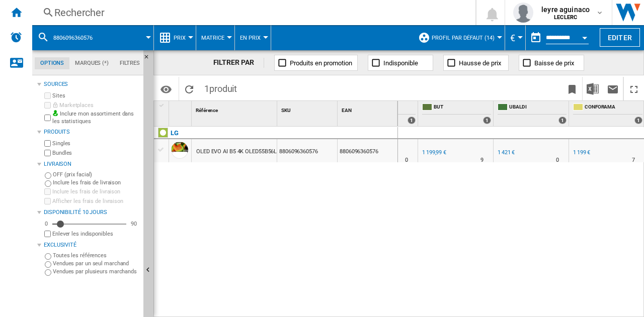  What do you see at coordinates (634, 88) in the screenshot?
I see `button: Plein écran` at bounding box center [634, 88].